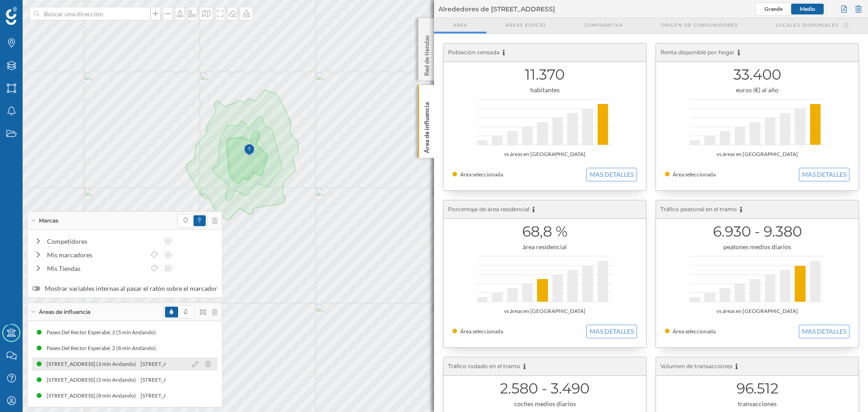 The height and width of the screenshot is (412, 868). I want to click on div: Volumen de transacciones, so click(757, 366).